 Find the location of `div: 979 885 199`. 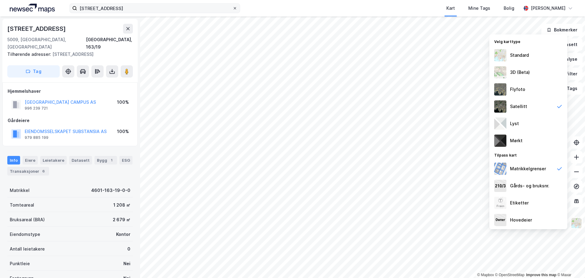

div: 979 885 199 is located at coordinates (37, 138).